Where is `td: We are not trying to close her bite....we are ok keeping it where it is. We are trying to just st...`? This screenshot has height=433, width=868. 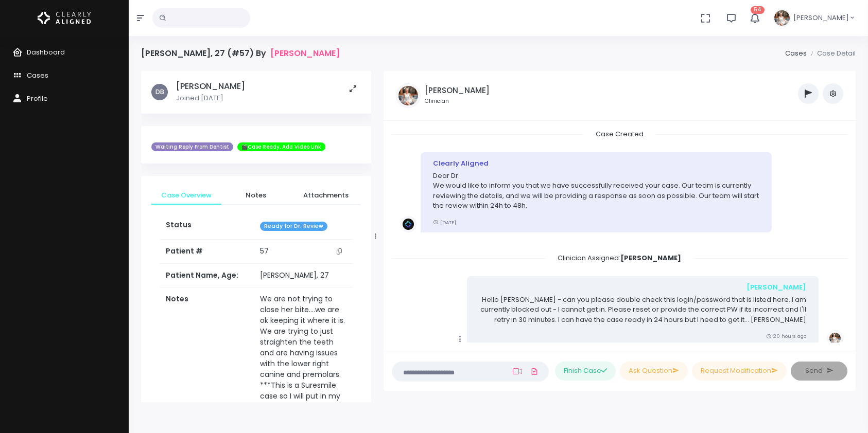
td: We are not trying to close her bite....we are ok keeping it where it is. We are trying to just st... is located at coordinates (303, 359).